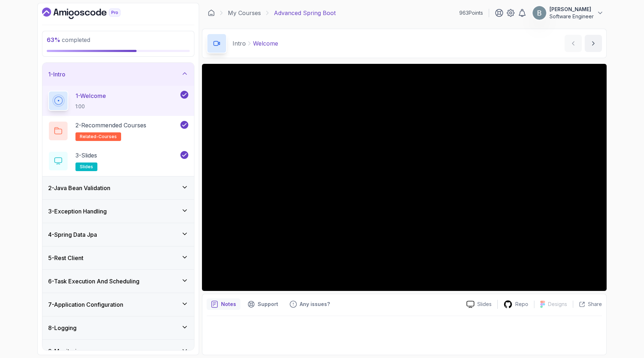 This screenshot has height=358, width=644. I want to click on button: 6-Task Execution And Scheduling, so click(118, 281).